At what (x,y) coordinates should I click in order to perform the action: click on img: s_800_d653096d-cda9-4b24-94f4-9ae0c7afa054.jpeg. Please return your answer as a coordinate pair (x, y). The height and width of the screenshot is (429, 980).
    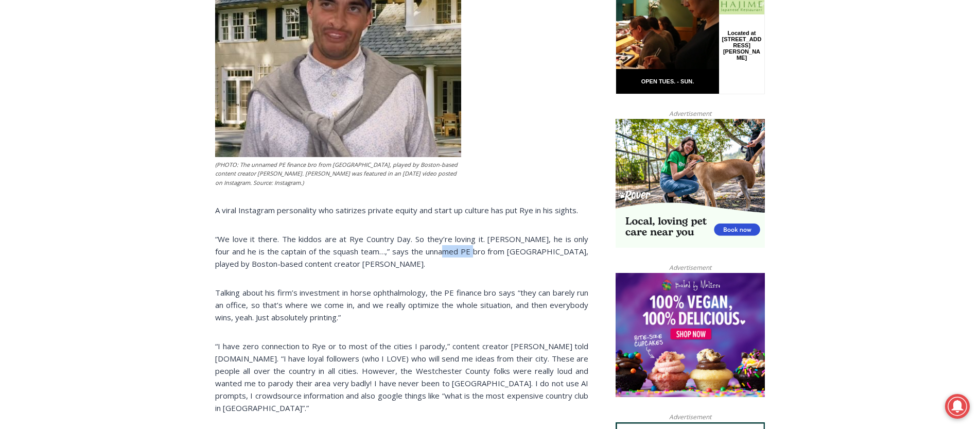
    Looking at the image, I should click on (280, 23).